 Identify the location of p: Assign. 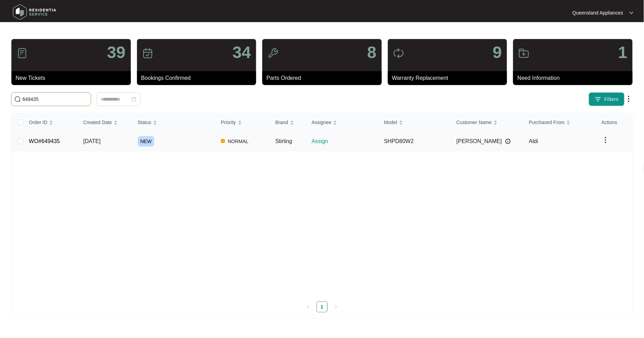
(345, 141).